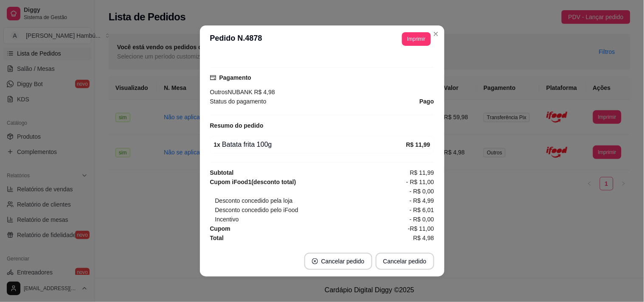 The height and width of the screenshot is (302, 644). Describe the element at coordinates (420, 229) in the screenshot. I see `span: -R$ 11,00` at that location.